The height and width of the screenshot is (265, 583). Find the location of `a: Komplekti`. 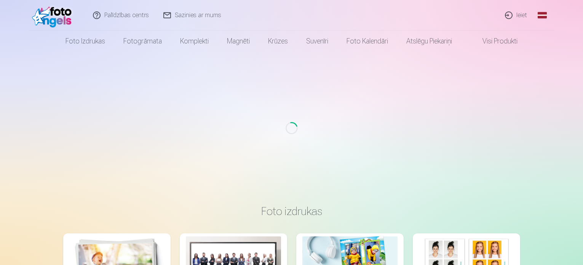

a: Komplekti is located at coordinates (194, 41).